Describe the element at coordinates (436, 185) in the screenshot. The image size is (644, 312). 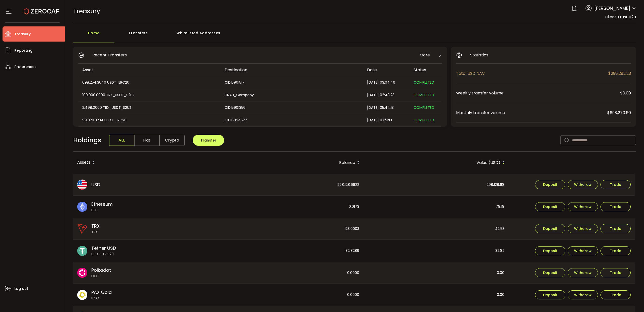
I see `div: 298,128.68` at that location.